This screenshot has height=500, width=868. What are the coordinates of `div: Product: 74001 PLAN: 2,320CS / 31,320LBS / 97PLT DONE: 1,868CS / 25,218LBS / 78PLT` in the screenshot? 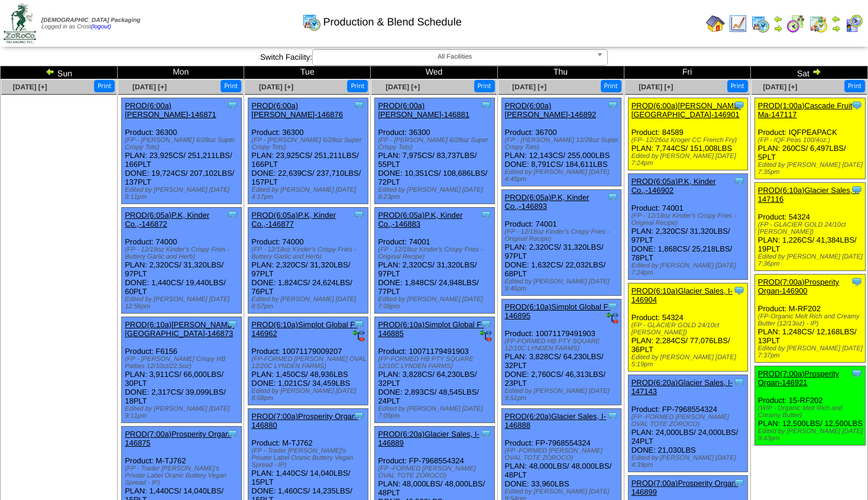 It's located at (687, 227).